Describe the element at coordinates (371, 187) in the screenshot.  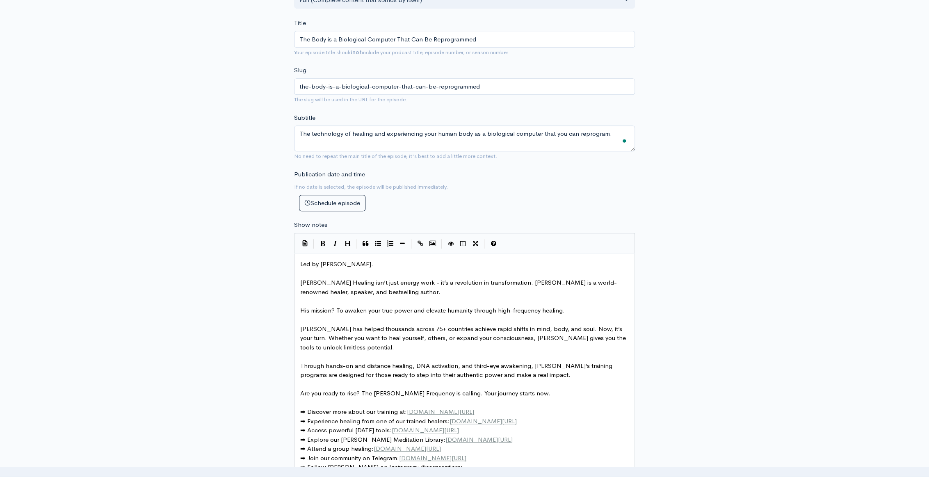
I see `small: If no date is selected, the episode will be published immediately.` at that location.